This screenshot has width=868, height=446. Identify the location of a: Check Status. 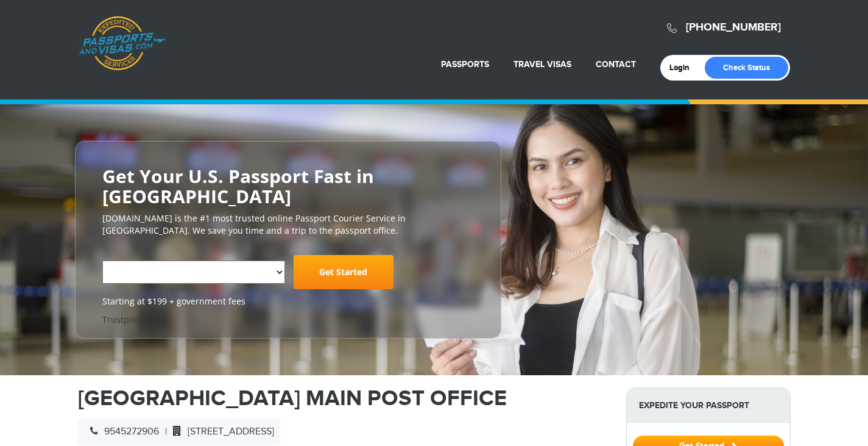
(746, 68).